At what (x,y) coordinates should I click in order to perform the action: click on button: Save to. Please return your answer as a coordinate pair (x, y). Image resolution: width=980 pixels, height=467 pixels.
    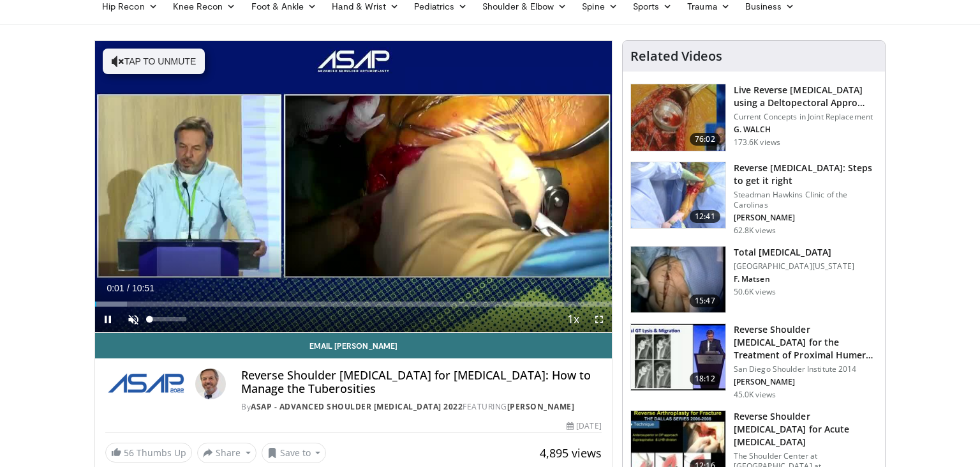
    Looking at the image, I should click on (294, 453).